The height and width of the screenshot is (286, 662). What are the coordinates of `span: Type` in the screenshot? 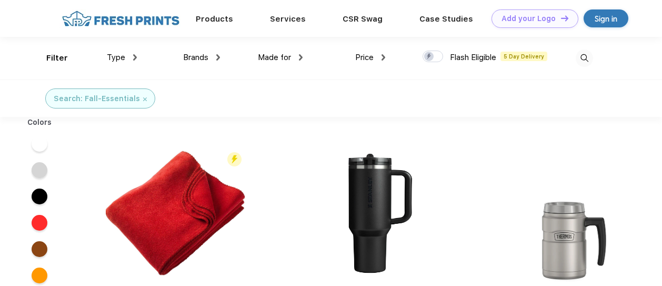 It's located at (116, 57).